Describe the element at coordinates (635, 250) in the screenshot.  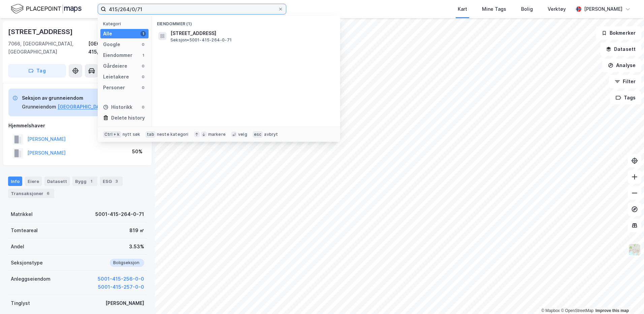
I see `img: Z` at that location.